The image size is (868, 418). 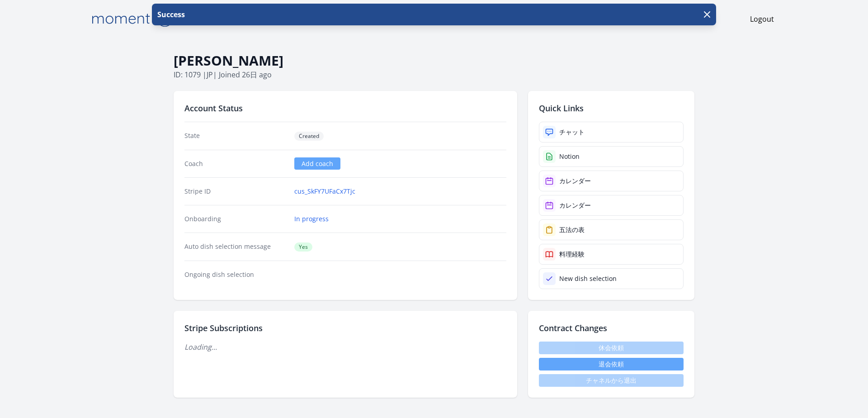 I want to click on a: In progress, so click(x=312, y=219).